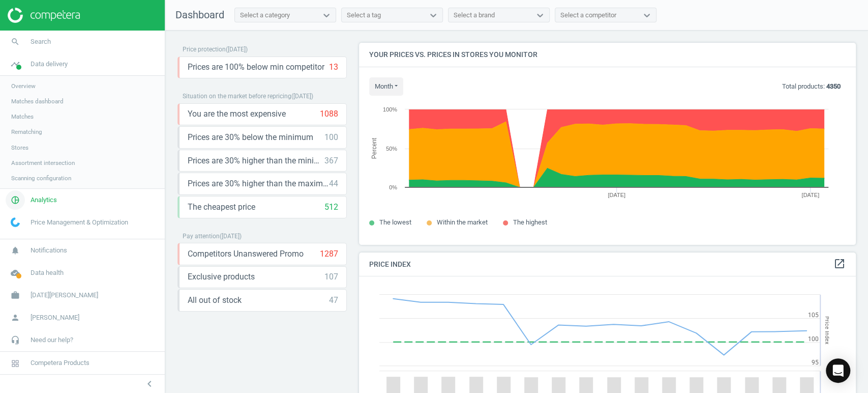  Describe the element at coordinates (15, 250) in the screenshot. I see `i: notifications` at that location.